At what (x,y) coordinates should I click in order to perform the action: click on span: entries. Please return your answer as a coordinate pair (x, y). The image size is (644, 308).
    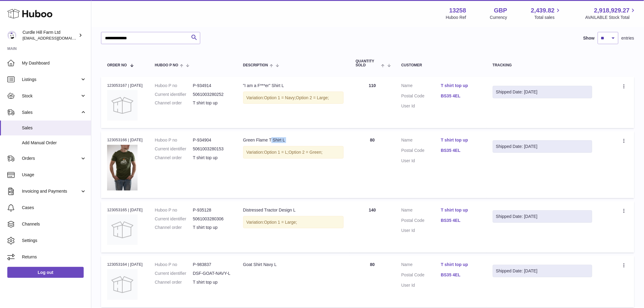
    Looking at the image, I should click on (628, 38).